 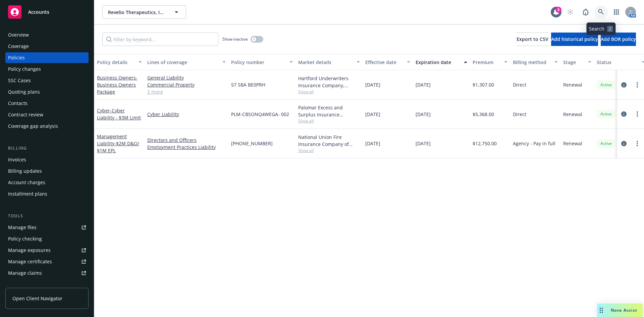 I want to click on span: Accounts, so click(x=39, y=12).